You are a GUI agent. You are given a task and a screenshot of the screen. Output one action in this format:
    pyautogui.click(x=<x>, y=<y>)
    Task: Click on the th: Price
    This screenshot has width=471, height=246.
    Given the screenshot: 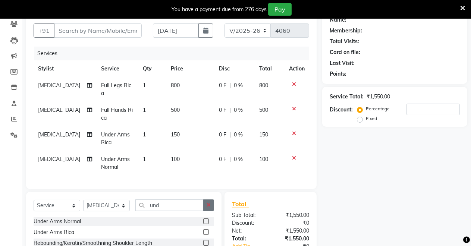 What is the action you would take?
    pyautogui.click(x=190, y=69)
    